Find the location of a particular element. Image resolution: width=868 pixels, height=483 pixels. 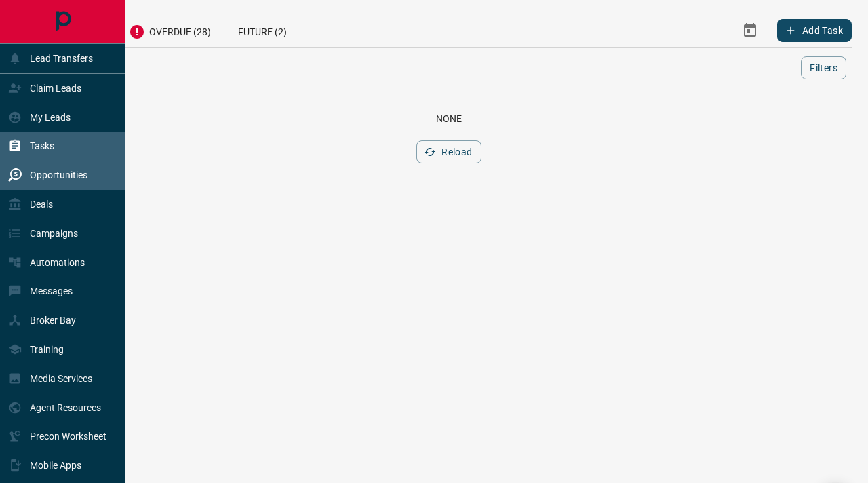

div: Overdue (28) is located at coordinates (169, 30).